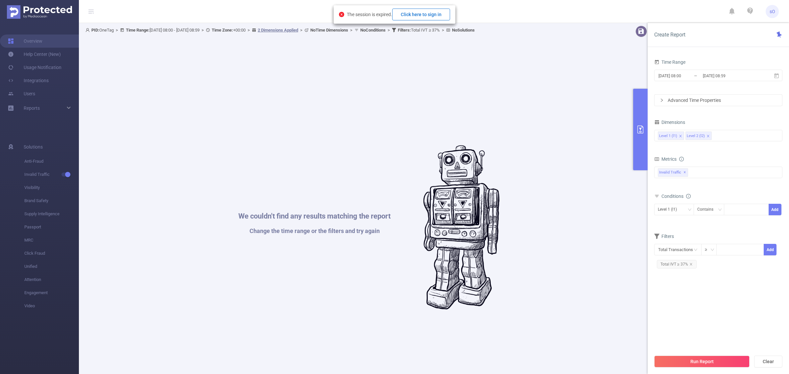 This screenshot has width=789, height=374. I want to click on h1: We couldn't find any results matching the report, so click(314, 216).